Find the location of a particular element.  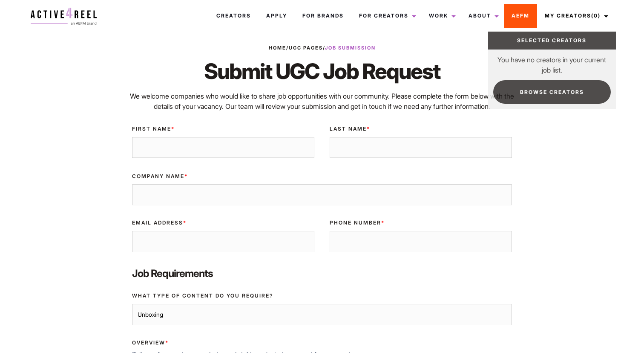

label: Overview is located at coordinates (321, 343).